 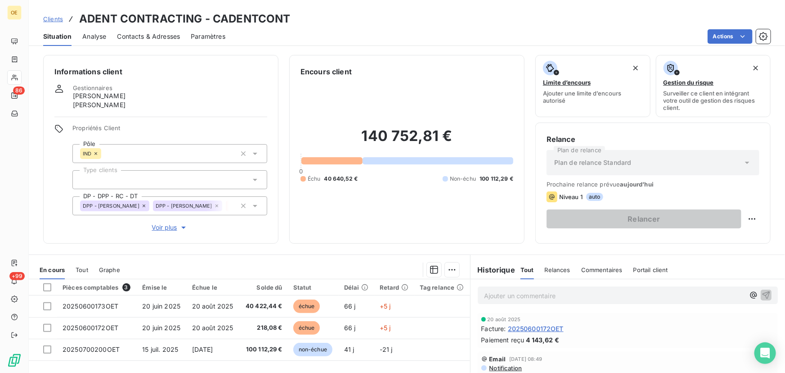 What do you see at coordinates (170, 131) in the screenshot?
I see `span: Propriétés Client` at bounding box center [170, 131].